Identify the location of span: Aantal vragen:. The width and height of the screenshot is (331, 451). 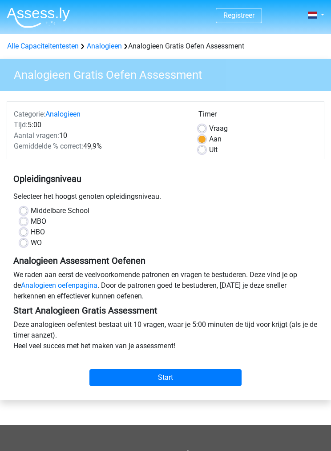
(36, 135).